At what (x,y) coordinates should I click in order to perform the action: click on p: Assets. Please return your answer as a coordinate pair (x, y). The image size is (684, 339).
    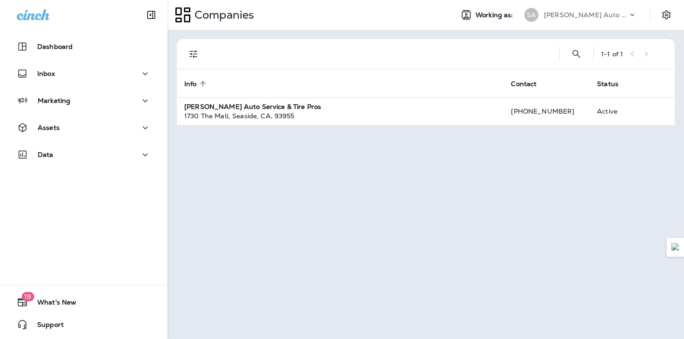
    Looking at the image, I should click on (48, 128).